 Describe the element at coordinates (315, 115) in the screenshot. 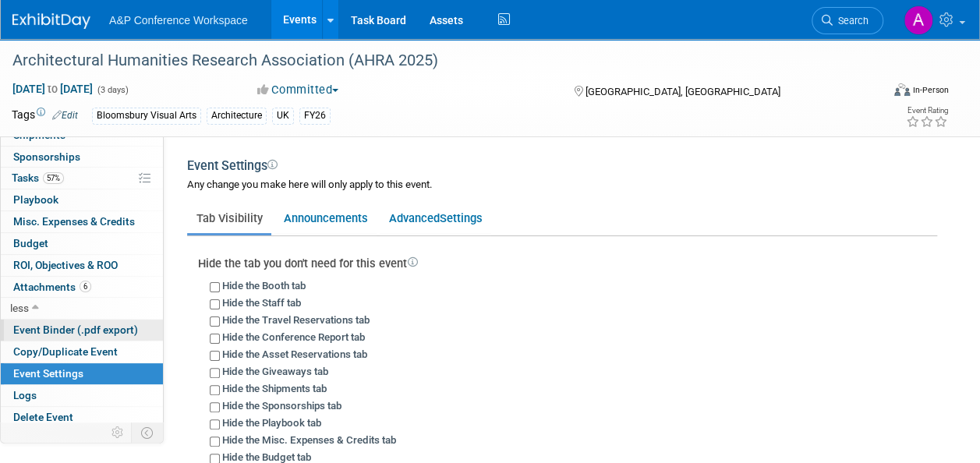

I see `div: FY26` at that location.